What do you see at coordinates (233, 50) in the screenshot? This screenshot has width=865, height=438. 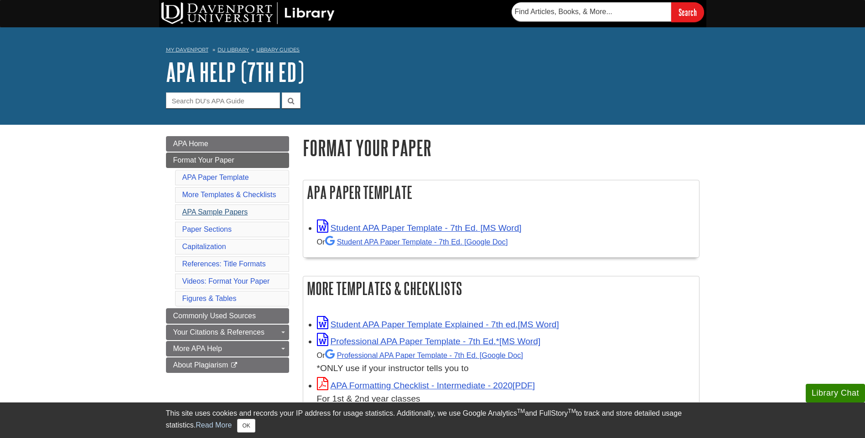 I see `a: DU Library` at bounding box center [233, 50].